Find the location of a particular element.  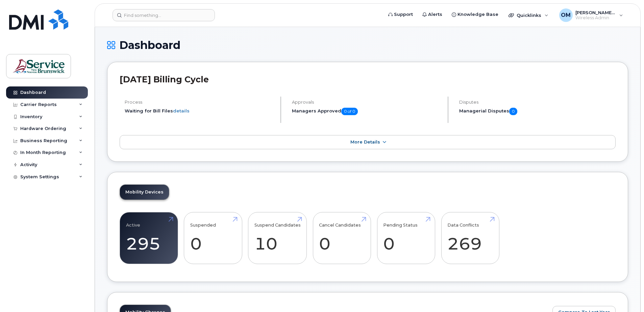

span: 0 of 0 is located at coordinates (349, 111).